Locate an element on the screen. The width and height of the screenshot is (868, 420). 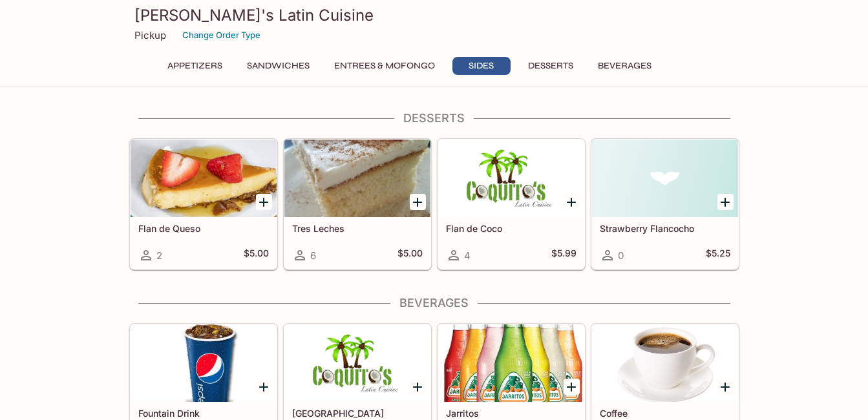
h5: $5.25 is located at coordinates (718, 255).